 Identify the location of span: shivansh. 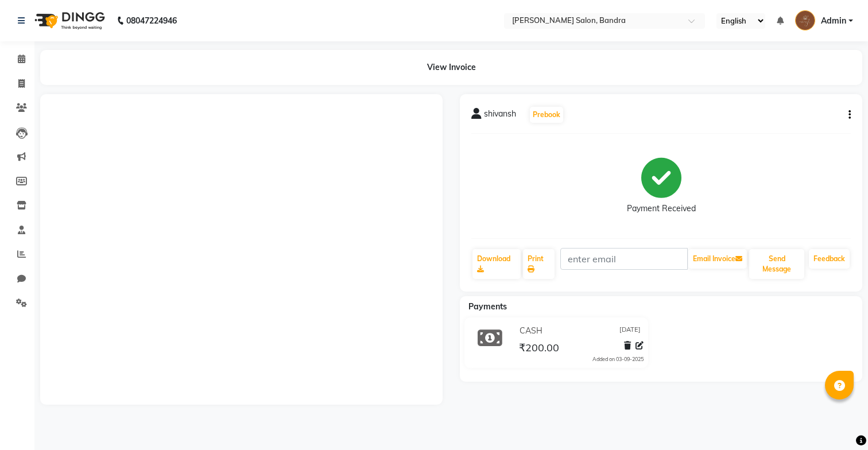
(500, 116).